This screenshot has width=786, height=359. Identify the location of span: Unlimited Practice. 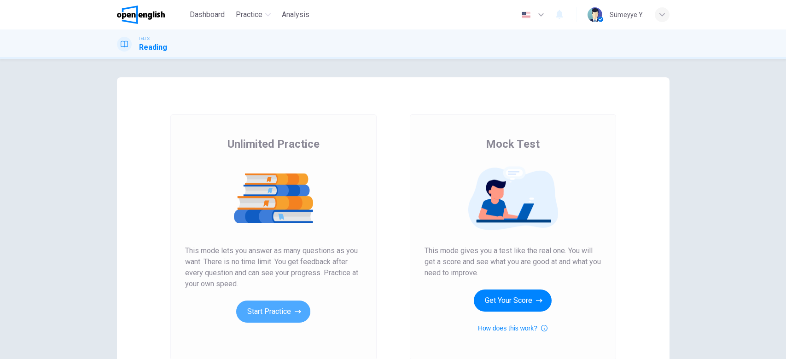
(273, 144).